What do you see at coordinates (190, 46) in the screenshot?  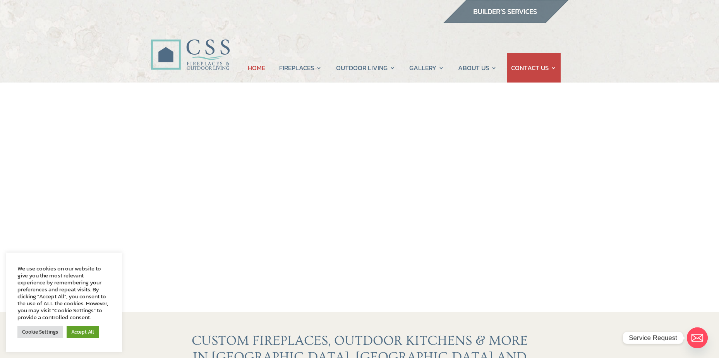 I see `img: CSS Fireplaces & Outdoor Living (Formerly Construction Solutions & Supply)- Jacksonville Ormond B...` at bounding box center [190, 46].